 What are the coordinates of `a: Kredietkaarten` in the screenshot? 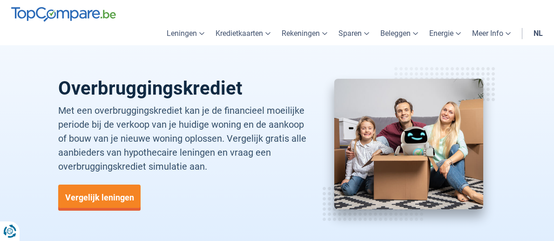 It's located at (243, 34).